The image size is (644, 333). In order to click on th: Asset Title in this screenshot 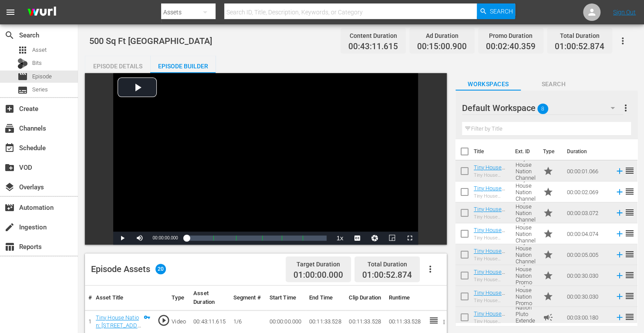, I will do `click(123, 298)`.